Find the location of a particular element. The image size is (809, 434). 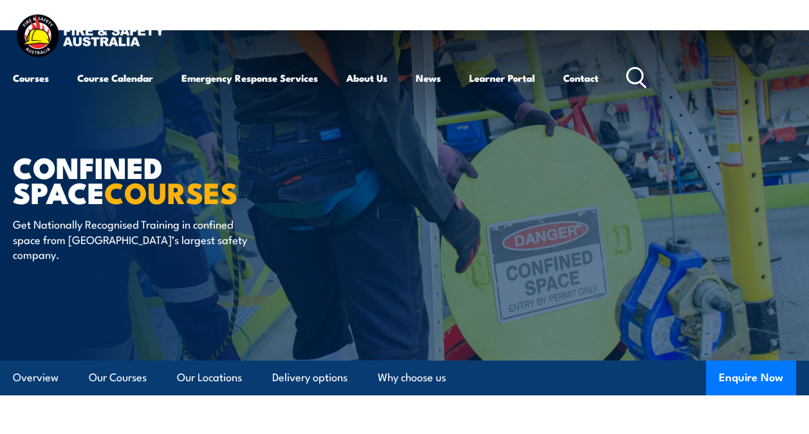

strong: COURSES is located at coordinates (171, 191).